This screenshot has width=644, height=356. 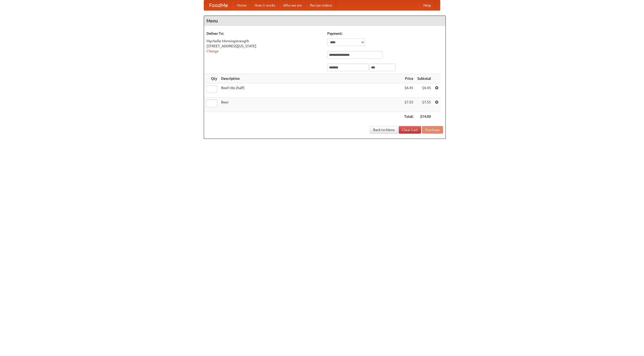 What do you see at coordinates (409, 116) in the screenshot?
I see `th: Total:` at bounding box center [409, 116].